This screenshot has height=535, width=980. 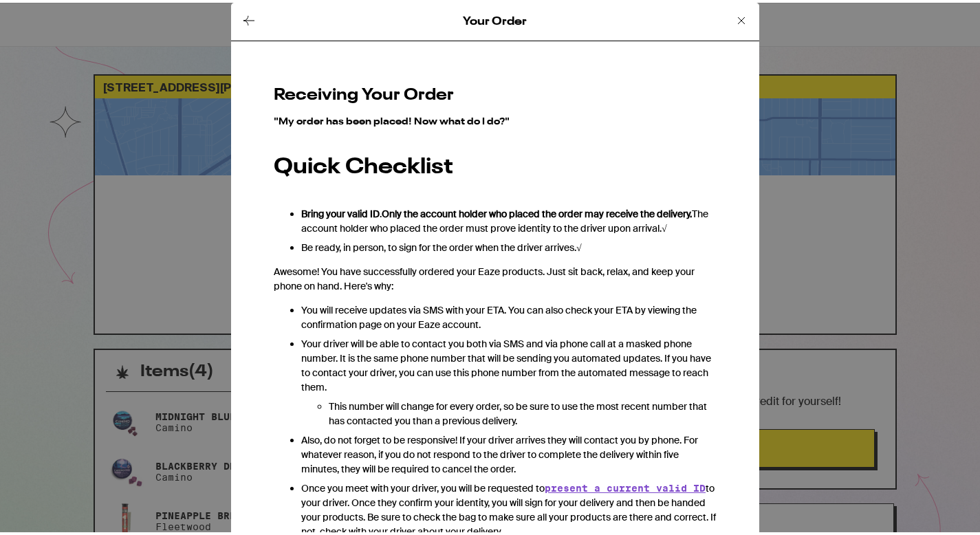 I want to click on span: Quick Checklist, so click(x=363, y=165).